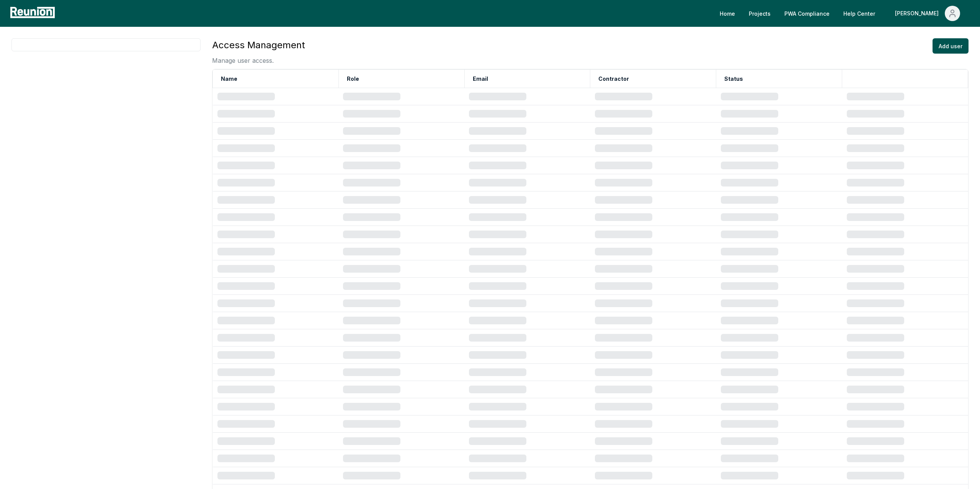  Describe the element at coordinates (353, 78) in the screenshot. I see `button: Role` at that location.